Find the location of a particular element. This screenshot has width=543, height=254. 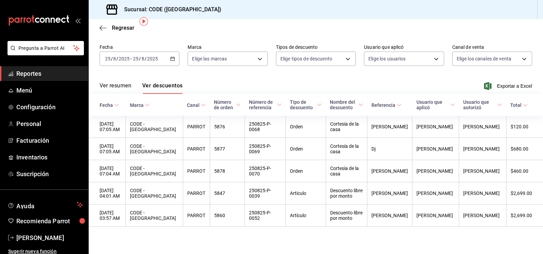

th: $680.00 is located at coordinates (525, 149).